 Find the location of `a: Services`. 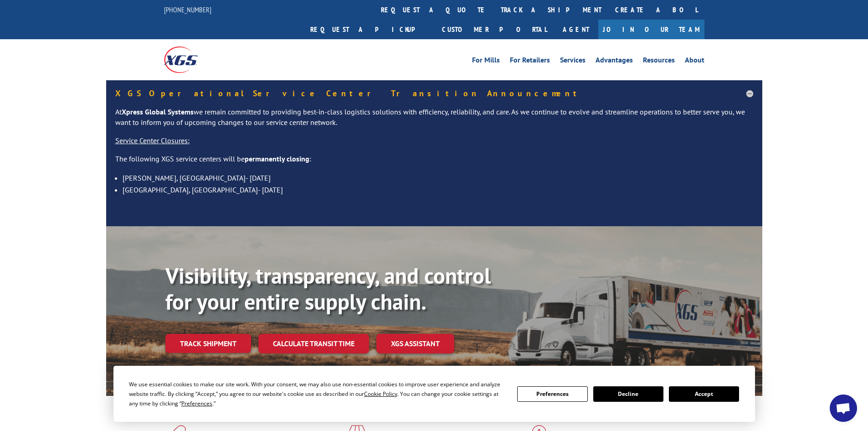

a: Services is located at coordinates (573, 61).